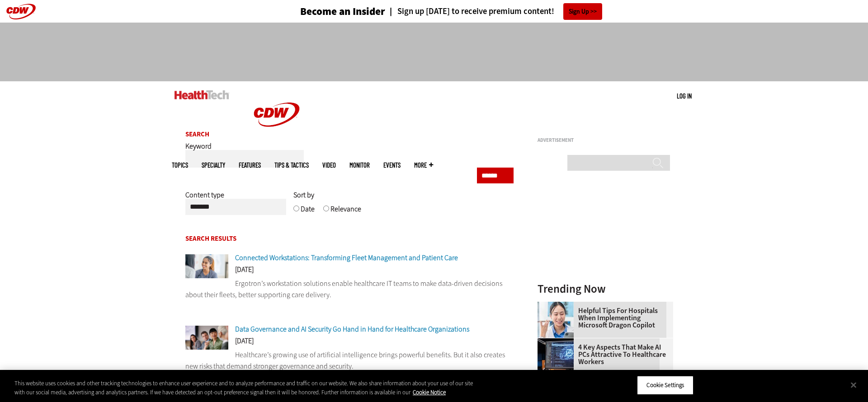 The image size is (868, 402). I want to click on label: Date, so click(308, 213).